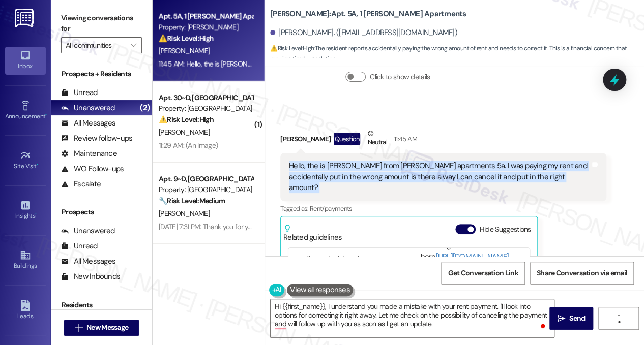 The image size is (644, 345). I want to click on textarea: To enrich screen reader interactions, please activate Accessibility in Grammarly extension settings, so click(412, 318).